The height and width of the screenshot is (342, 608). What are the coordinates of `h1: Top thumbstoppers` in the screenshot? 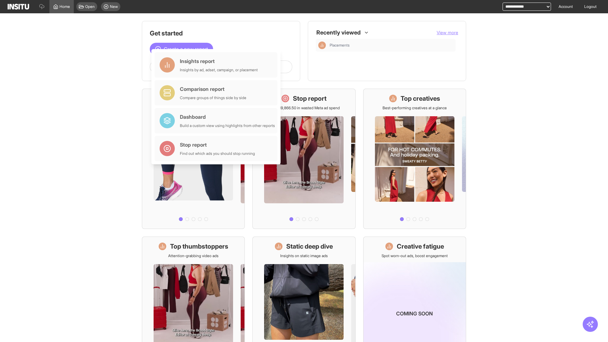 It's located at (199, 246).